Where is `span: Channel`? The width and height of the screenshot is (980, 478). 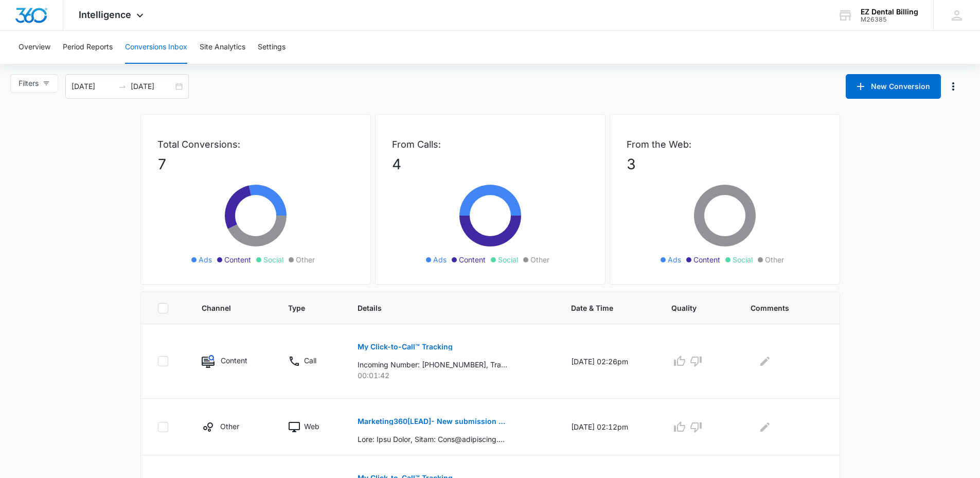
span: Channel is located at coordinates (225, 308).